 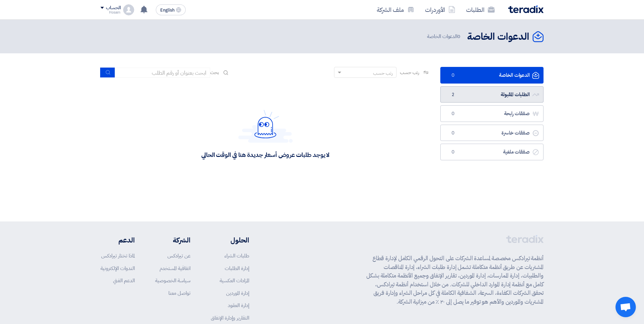 I want to click on div: دردشة مفتوحة, so click(x=626, y=307).